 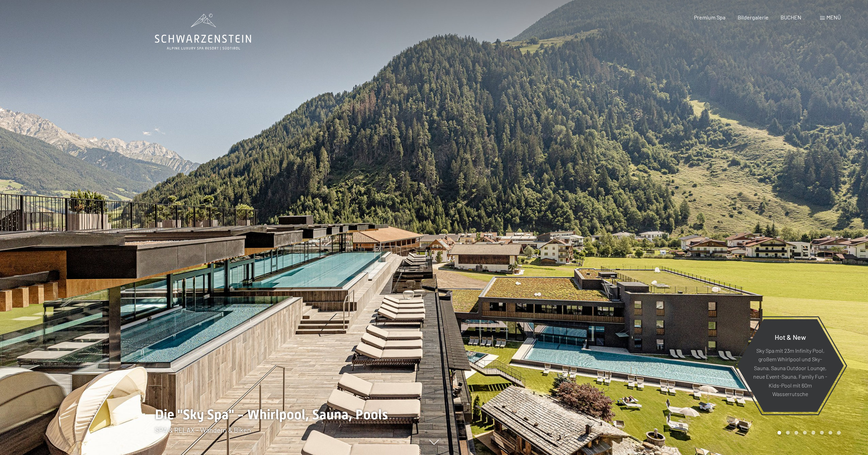 What do you see at coordinates (790, 17) in the screenshot?
I see `span: BUCHEN` at bounding box center [790, 17].